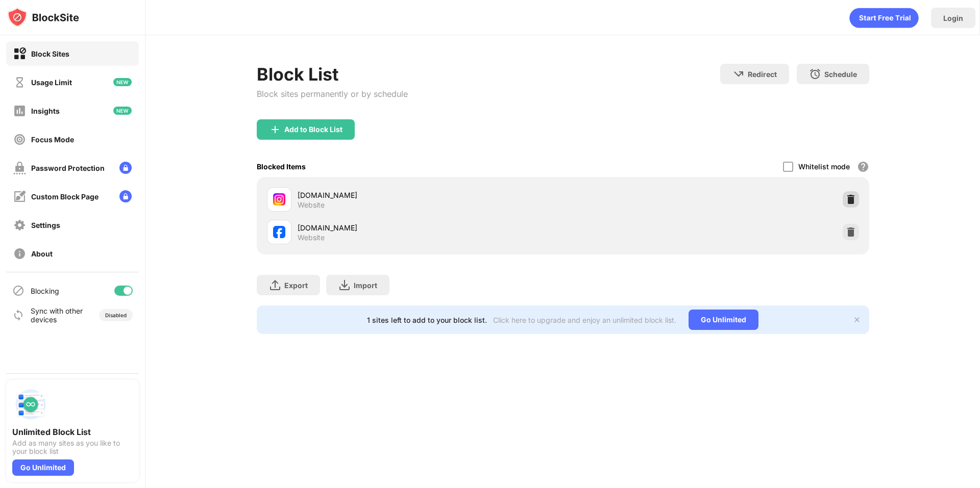 Image resolution: width=980 pixels, height=488 pixels. I want to click on img: customize-block-page-off.svg, so click(20, 196).